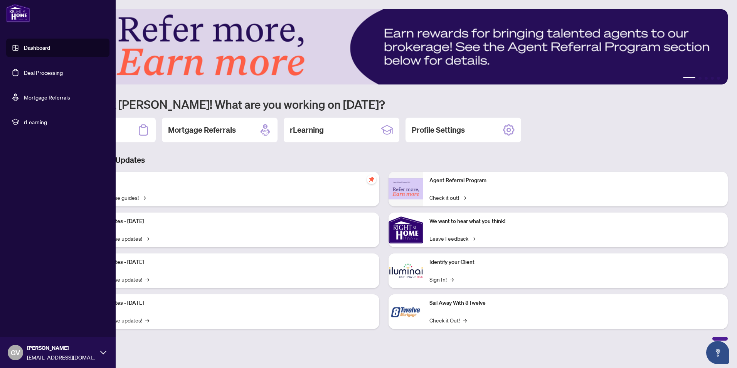 This screenshot has height=368, width=737. What do you see at coordinates (448, 197) in the screenshot?
I see `a: Check it out!→` at bounding box center [448, 197].